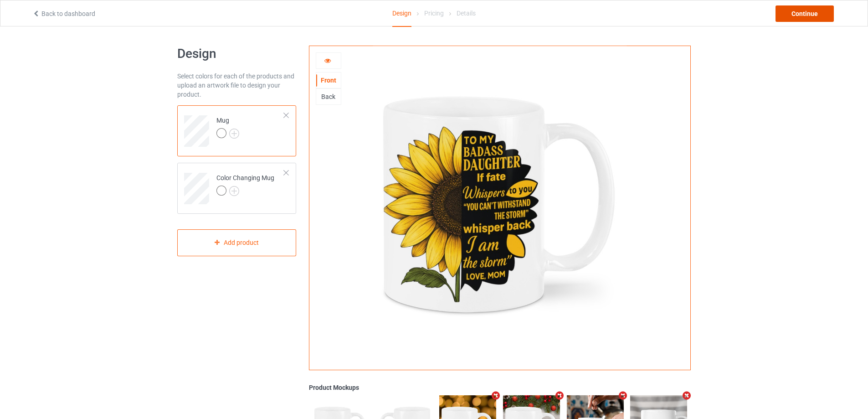  I want to click on div: Continue, so click(805, 14).